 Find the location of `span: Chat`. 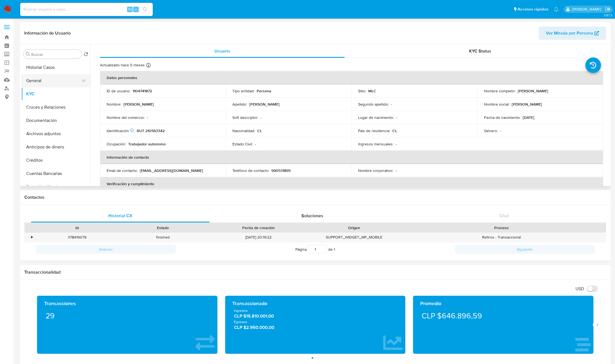

span: Chat is located at coordinates (504, 216).